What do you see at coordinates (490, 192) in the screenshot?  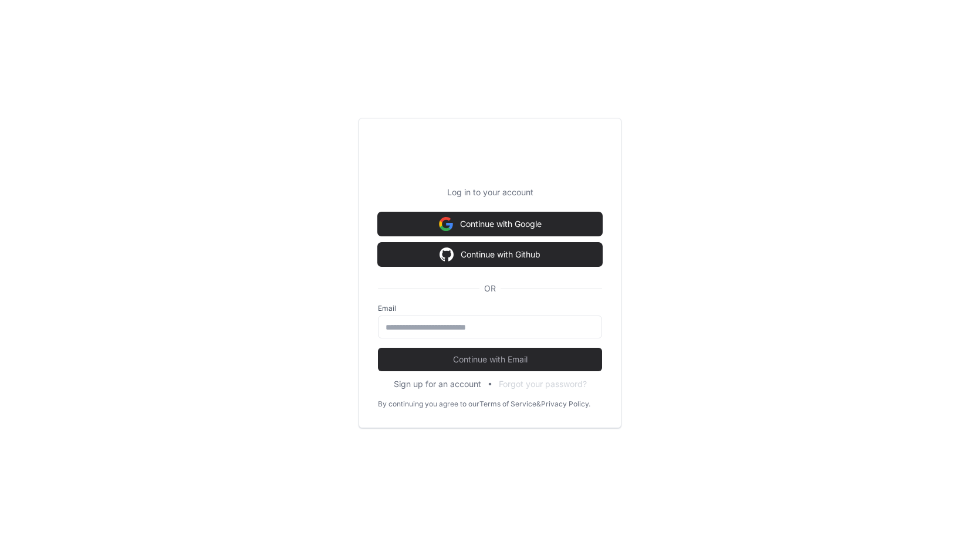 I see `p: Log in to your account` at bounding box center [490, 192].